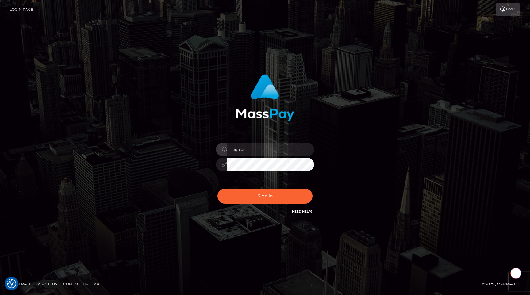 Image resolution: width=530 pixels, height=295 pixels. What do you see at coordinates (12, 284) in the screenshot?
I see `button: Consent Preferences` at bounding box center [12, 284].